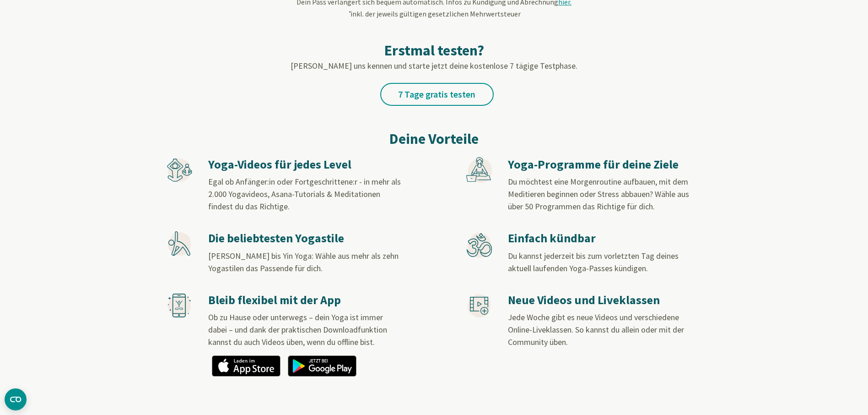  I want to click on span: Egal ob Anfänger:in oder Fortgeschrittene:r - in mehr als 2.000 Yogavideos, Asana-Tutorials & Med..., so click(304, 194).